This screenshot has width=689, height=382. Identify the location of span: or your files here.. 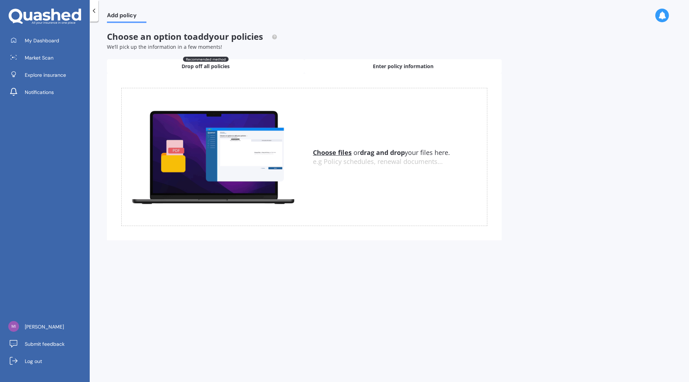
(381, 152).